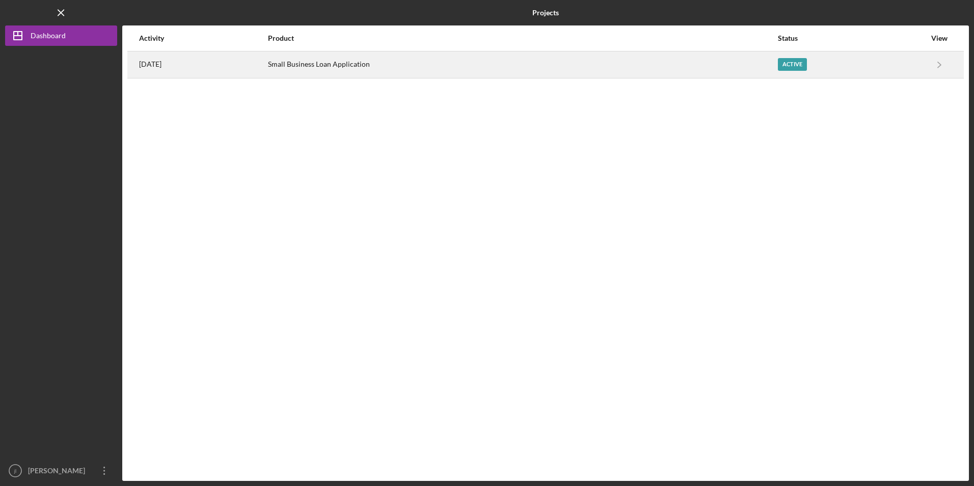  I want to click on div: Status, so click(851, 38).